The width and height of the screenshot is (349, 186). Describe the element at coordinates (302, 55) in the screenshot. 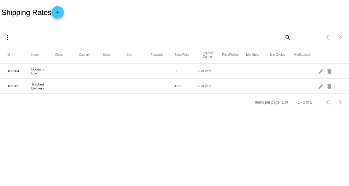

I see `button: Change sorting for MinSubtotal` at that location.